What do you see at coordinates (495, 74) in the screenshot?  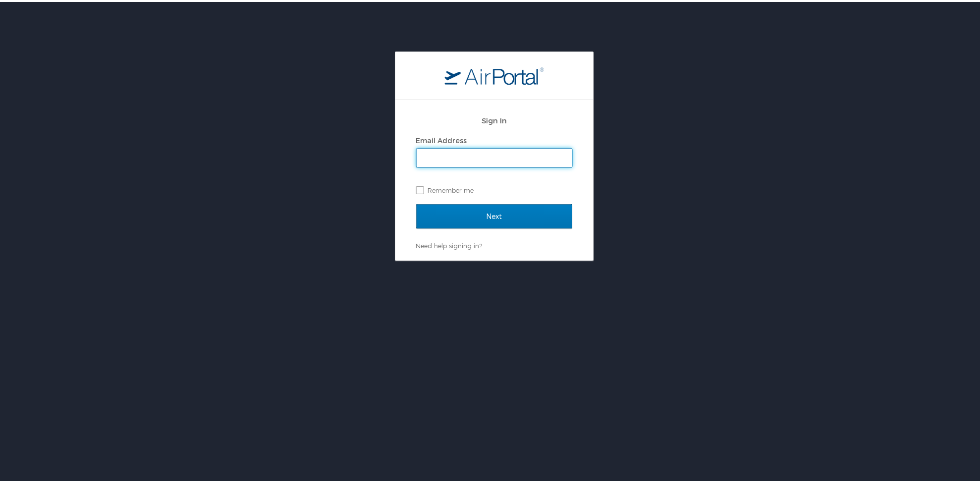 I see `img: logo` at bounding box center [495, 74].